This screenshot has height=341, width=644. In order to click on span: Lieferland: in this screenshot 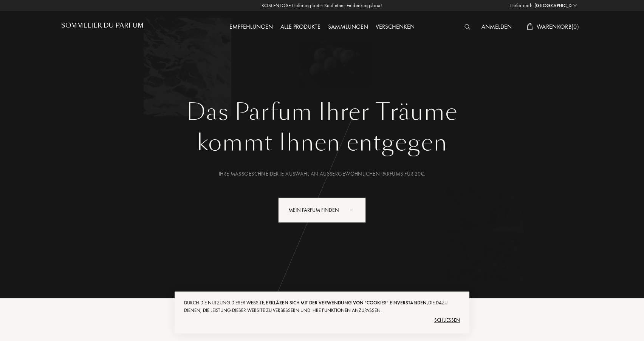, I will do `click(521, 6)`.